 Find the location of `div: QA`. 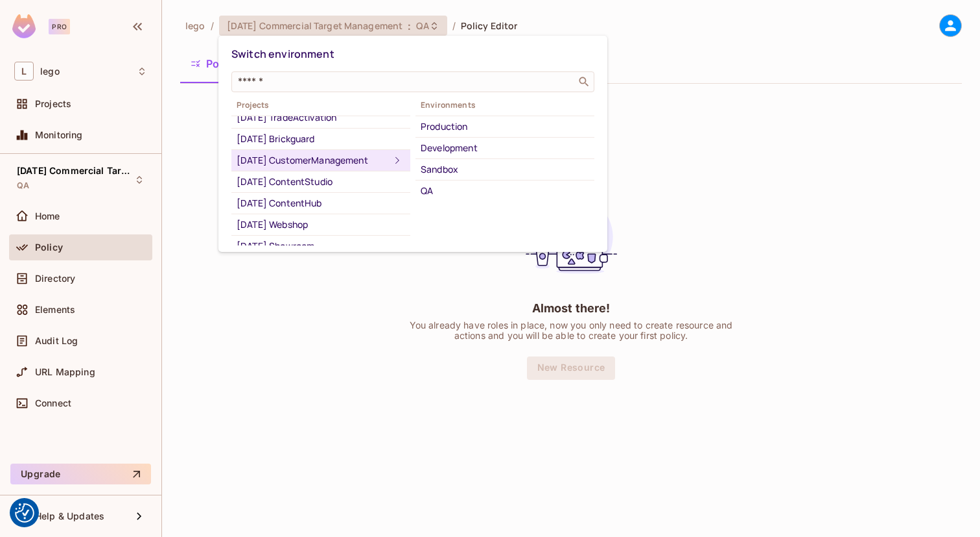

div: QA is located at coordinates (505, 191).